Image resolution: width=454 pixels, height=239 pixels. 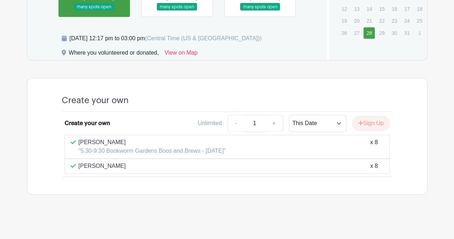 I want to click on a: View on Map, so click(x=181, y=54).